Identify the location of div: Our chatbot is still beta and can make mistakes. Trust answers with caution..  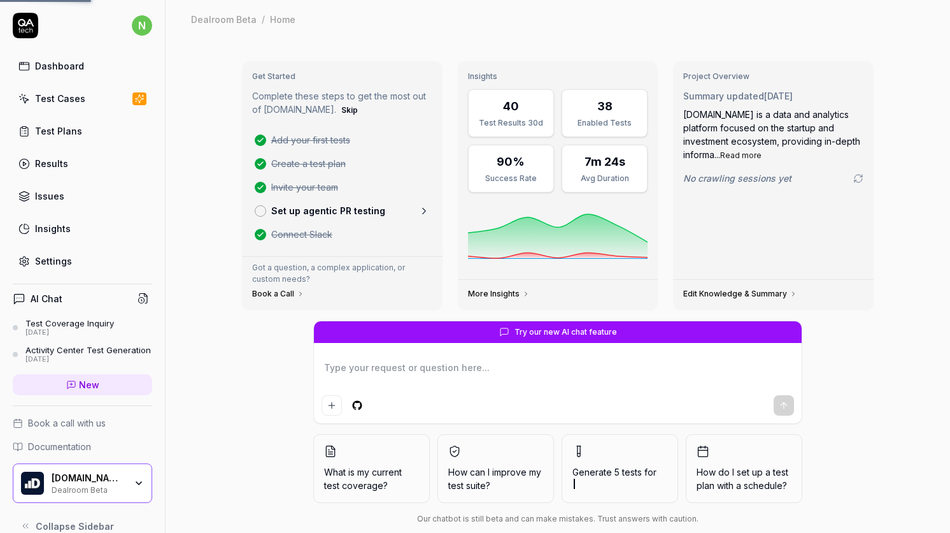
(558, 518).